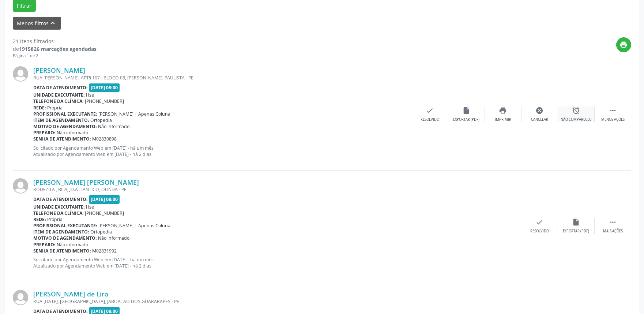 The width and height of the screenshot is (644, 314). What do you see at coordinates (277, 189) in the screenshot?
I see `div: RODEZITA , BL.A, JD.ATLANTICO, OLINDA - PE` at bounding box center [277, 189].